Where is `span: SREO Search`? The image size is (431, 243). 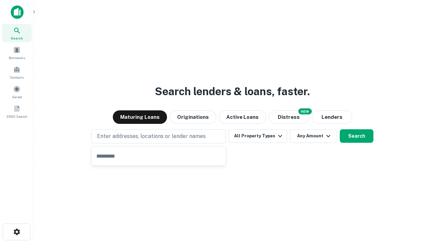
span: SREO Search is located at coordinates (17, 116).